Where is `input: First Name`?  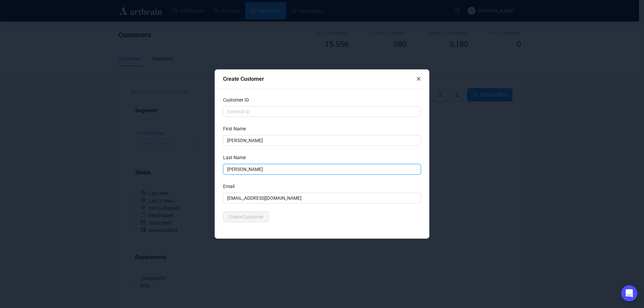
input: First Name is located at coordinates (322, 140).